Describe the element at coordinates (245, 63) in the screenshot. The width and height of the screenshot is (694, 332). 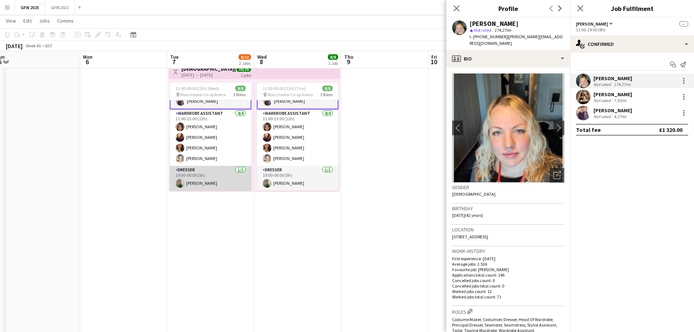
I see `div: 2 Jobs` at that location.